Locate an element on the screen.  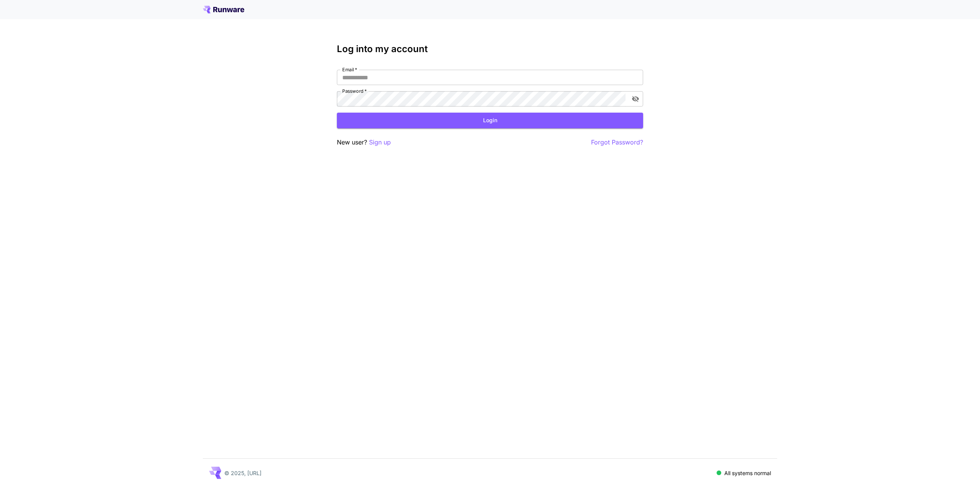
button: toggle password visibility is located at coordinates (636, 99).